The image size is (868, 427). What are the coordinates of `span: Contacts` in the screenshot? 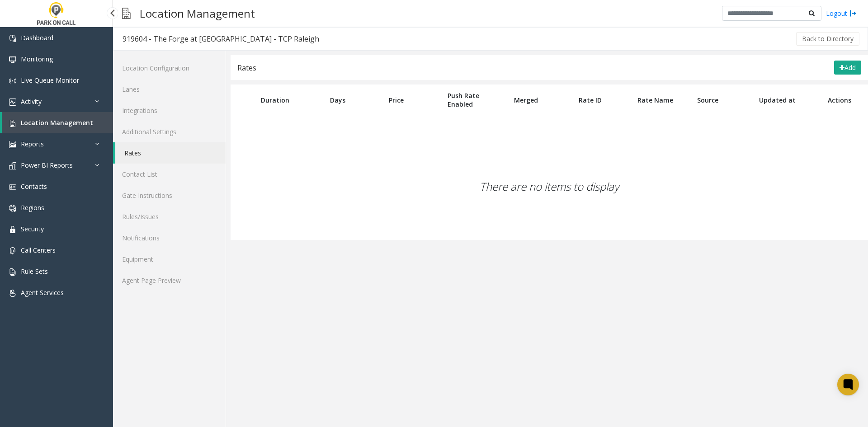 It's located at (34, 186).